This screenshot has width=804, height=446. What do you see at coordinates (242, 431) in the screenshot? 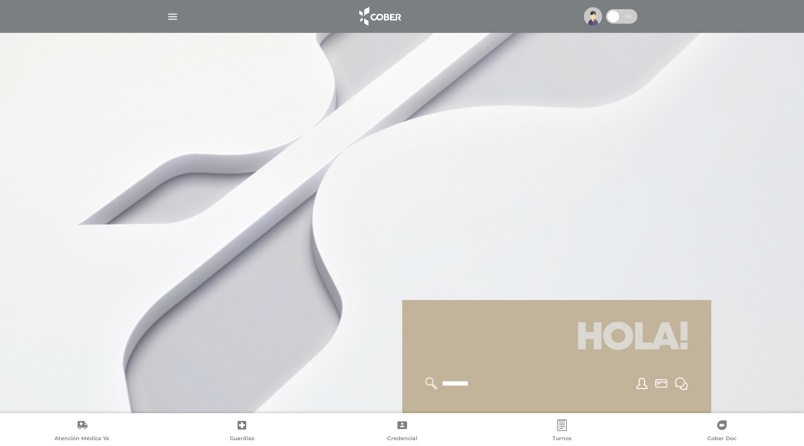
I see `a: Guardias` at bounding box center [242, 431].